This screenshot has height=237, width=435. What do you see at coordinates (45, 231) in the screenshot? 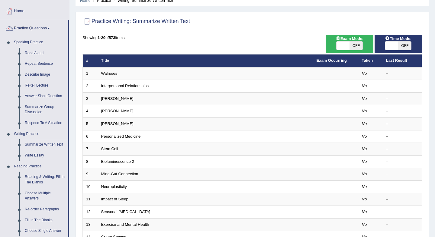
I see `a: Choose Single Answer` at bounding box center [45, 231].